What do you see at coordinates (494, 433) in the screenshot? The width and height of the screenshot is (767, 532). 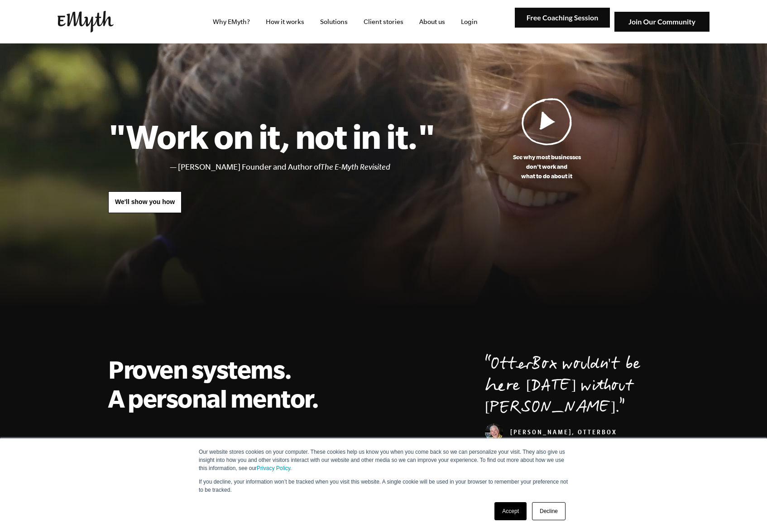 I see `img: Curt Richardson, OtterBox` at bounding box center [494, 433].